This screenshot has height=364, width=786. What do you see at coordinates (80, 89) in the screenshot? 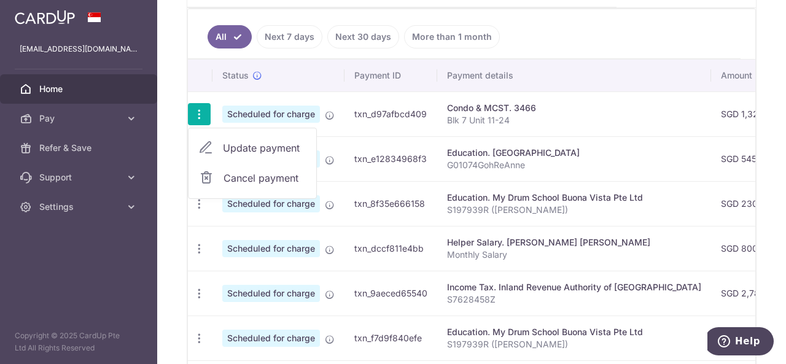
I see `span: Home` at bounding box center [80, 89].